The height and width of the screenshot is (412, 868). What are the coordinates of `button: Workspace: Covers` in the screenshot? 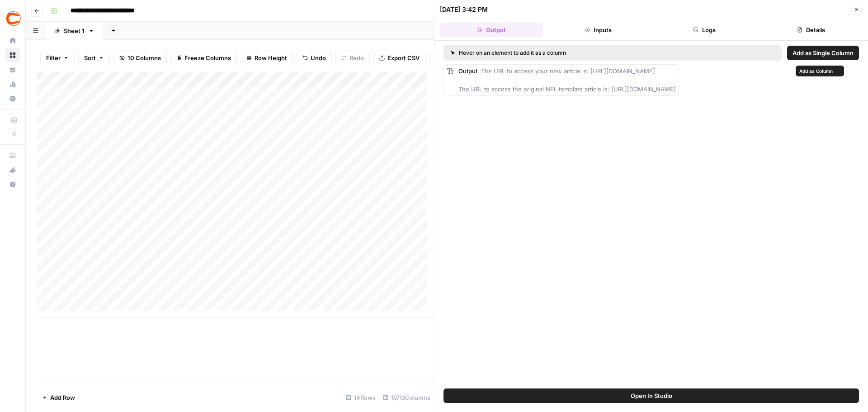 It's located at (12, 19).